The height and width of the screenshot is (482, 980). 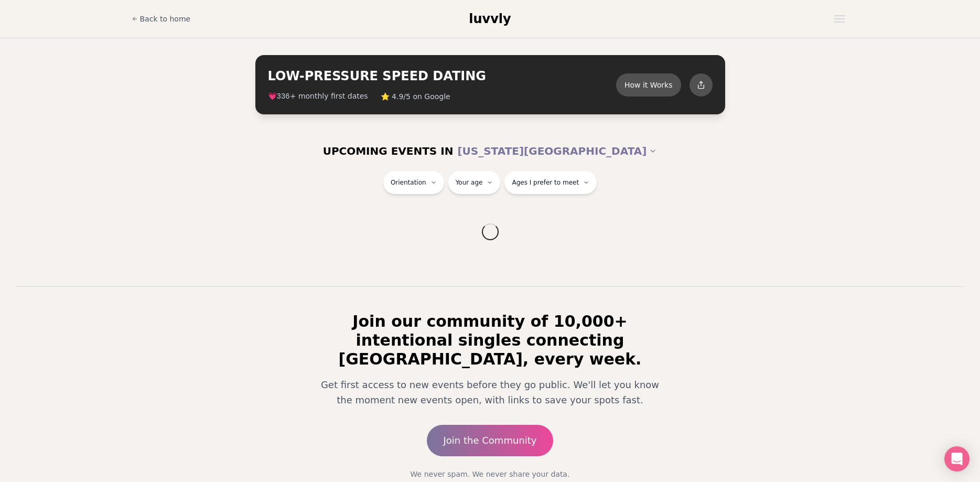 What do you see at coordinates (409, 183) in the screenshot?
I see `span: Orientation` at bounding box center [409, 183].